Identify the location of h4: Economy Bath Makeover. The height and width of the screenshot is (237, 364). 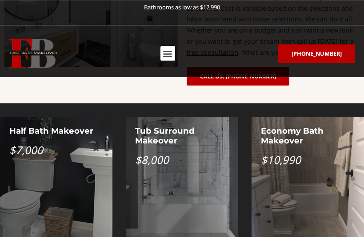
(308, 136).